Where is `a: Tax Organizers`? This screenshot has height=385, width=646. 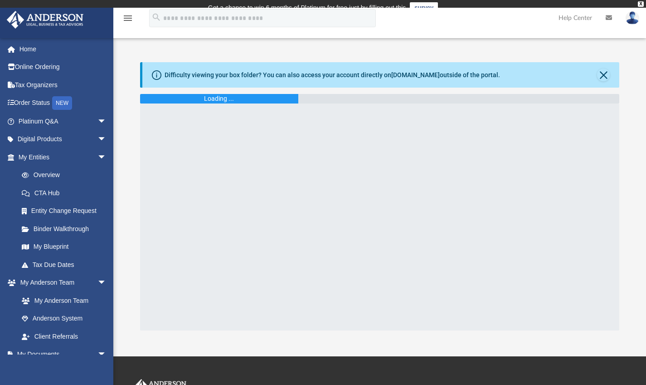 a: Tax Organizers is located at coordinates (63, 85).